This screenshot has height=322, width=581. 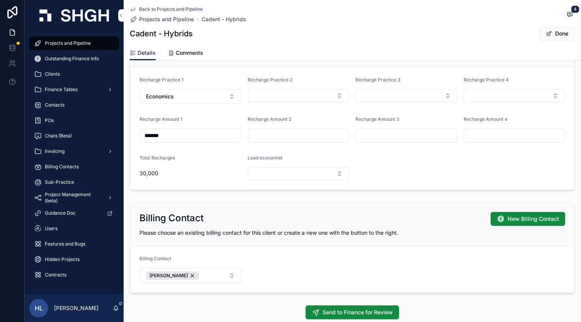 What do you see at coordinates (54, 105) in the screenshot?
I see `span: Contacts` at bounding box center [54, 105].